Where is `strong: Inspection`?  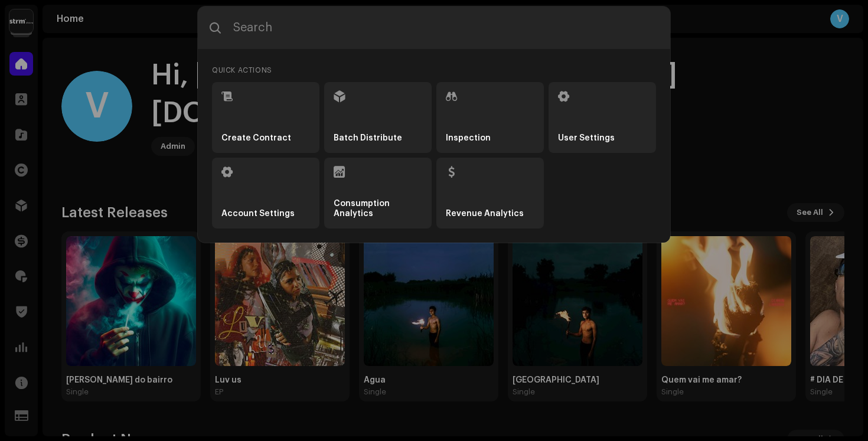
strong: Inspection is located at coordinates (468, 138).